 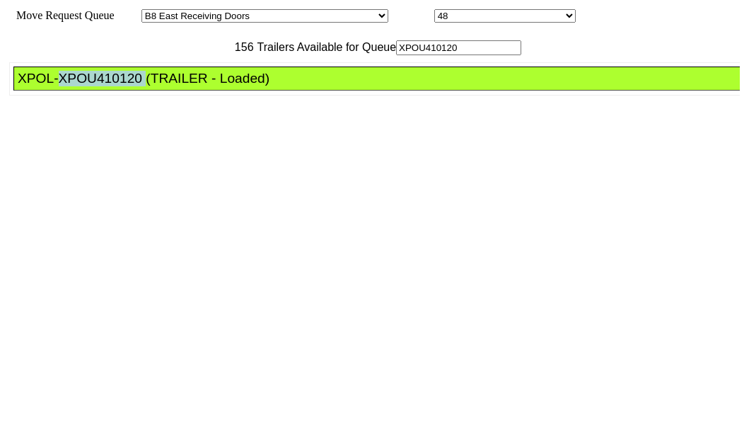 What do you see at coordinates (127, 15) in the screenshot?
I see `span: Area` at bounding box center [127, 15].